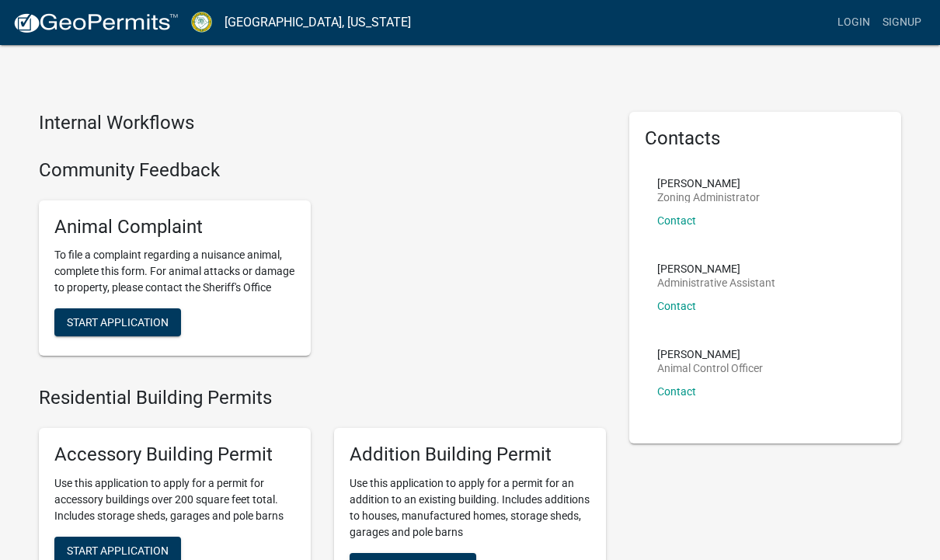  What do you see at coordinates (322, 398) in the screenshot?
I see `h4: Residential Building Permits` at bounding box center [322, 398].